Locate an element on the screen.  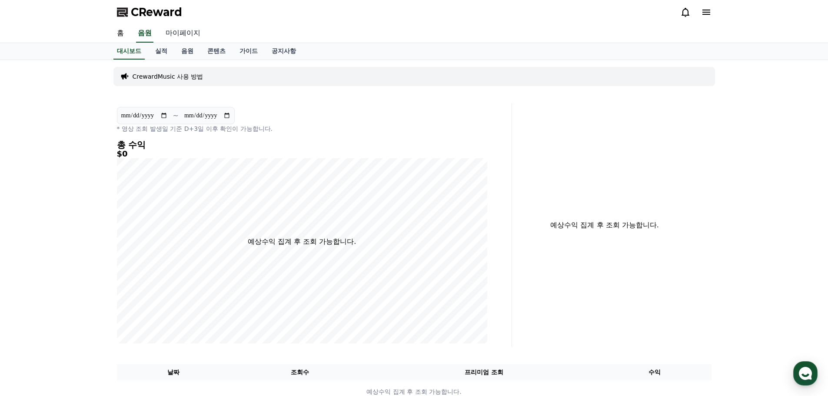
span: 설정 is located at coordinates (139, 292).